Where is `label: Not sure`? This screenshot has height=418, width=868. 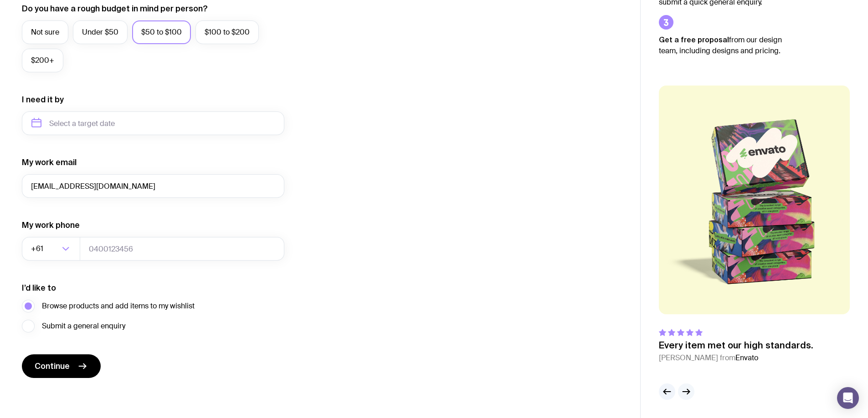 label: Not sure is located at coordinates (45, 33).